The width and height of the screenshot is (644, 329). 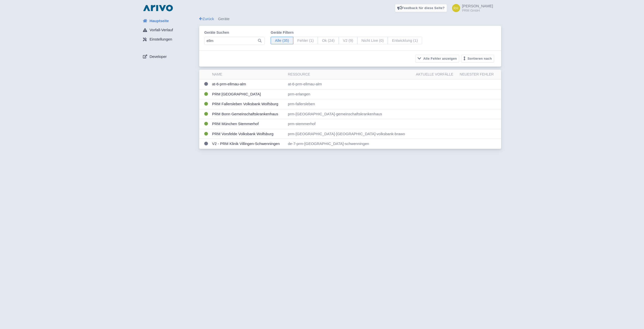 I want to click on span: Developer, so click(x=158, y=56).